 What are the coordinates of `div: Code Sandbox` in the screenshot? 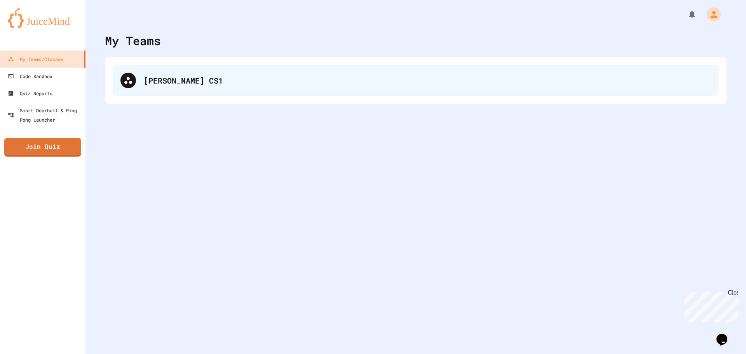 It's located at (30, 76).